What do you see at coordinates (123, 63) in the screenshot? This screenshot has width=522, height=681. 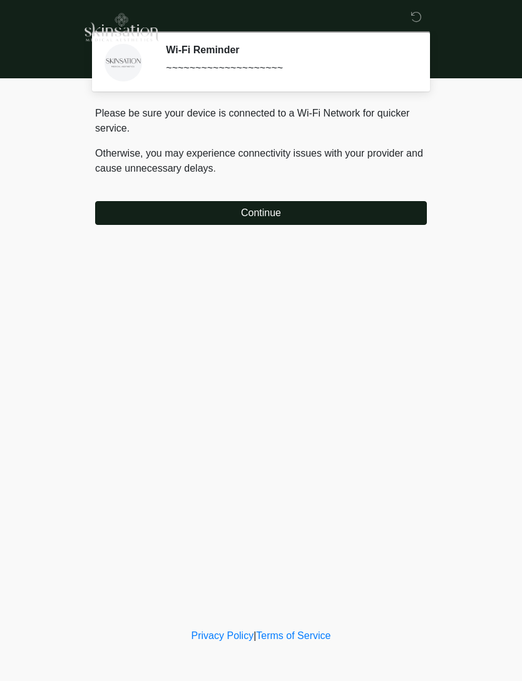 I see `img: Agent Avatar` at bounding box center [123, 63].